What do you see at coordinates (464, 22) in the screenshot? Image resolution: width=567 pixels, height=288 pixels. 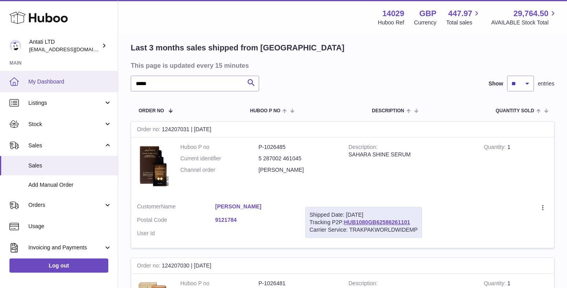 I see `span: Total sales` at bounding box center [464, 22].